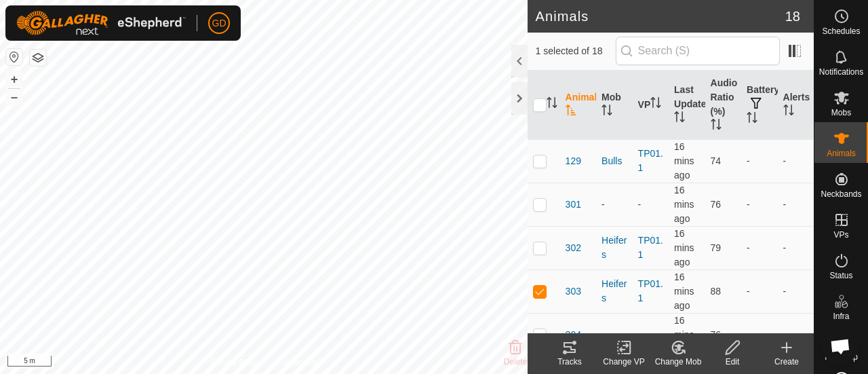 This screenshot has height=374, width=868. I want to click on th: Audio Ratio (%), so click(723, 105).